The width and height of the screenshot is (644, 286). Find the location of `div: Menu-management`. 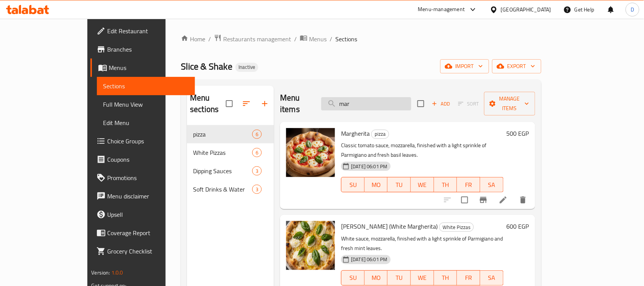

div: Menu-management is located at coordinates (441, 10).